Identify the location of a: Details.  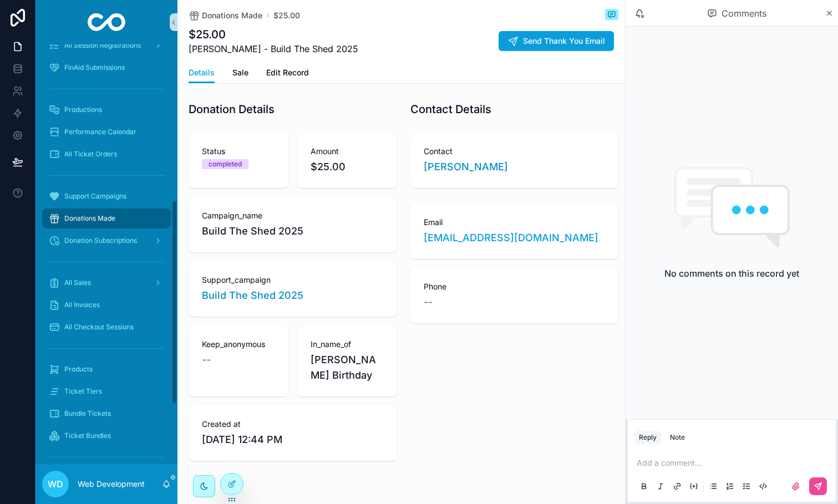
(201, 73).